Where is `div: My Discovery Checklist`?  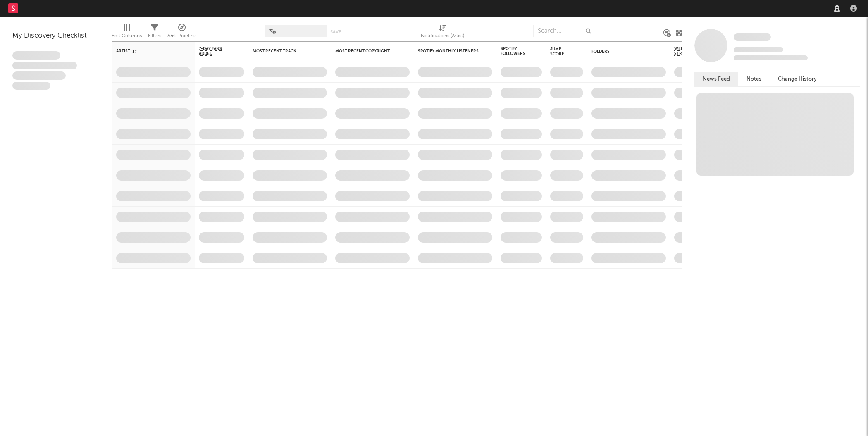 div: My Discovery Checklist is located at coordinates (56, 36).